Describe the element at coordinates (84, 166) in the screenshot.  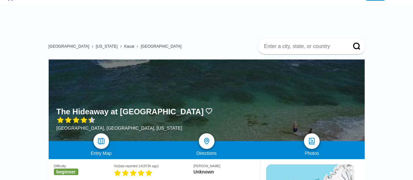
I see `div: Difficulty` at that location.